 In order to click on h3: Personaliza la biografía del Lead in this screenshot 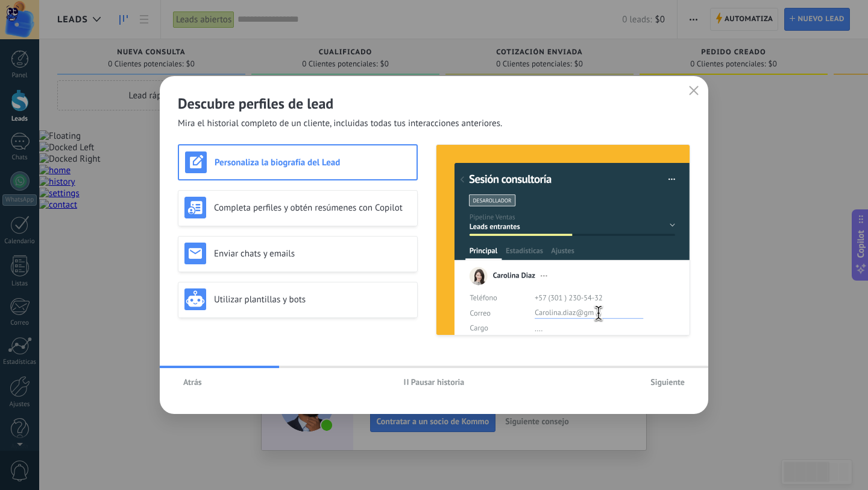, I will do `click(312, 162)`.